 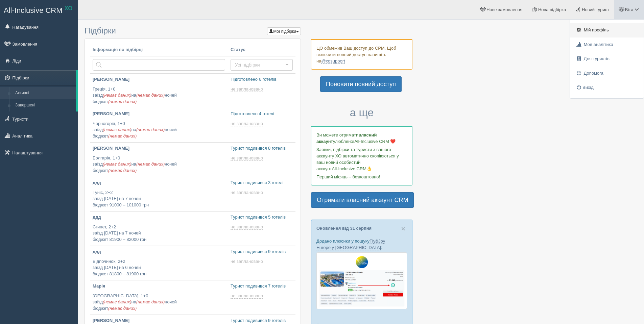 What do you see at coordinates (596, 30) in the screenshot?
I see `span: Мій профіль` at bounding box center [596, 30].